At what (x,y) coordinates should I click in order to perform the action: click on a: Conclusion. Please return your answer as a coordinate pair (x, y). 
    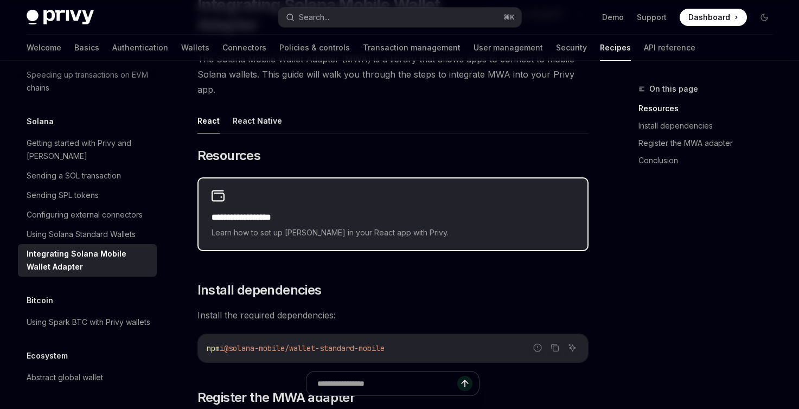
    Looking at the image, I should click on (710, 161).